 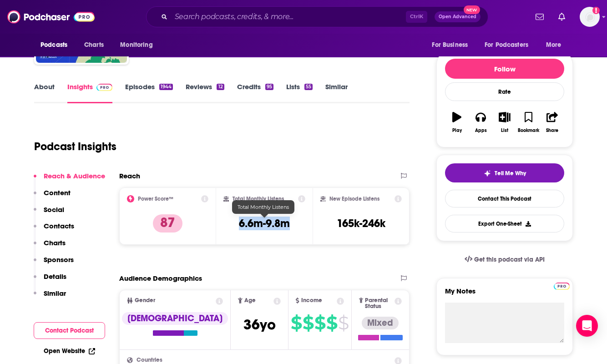 I want to click on span: Countries, so click(x=149, y=359).